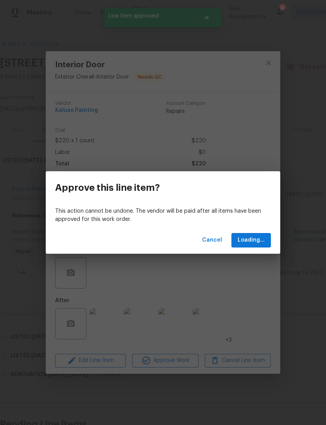 The width and height of the screenshot is (326, 425). Describe the element at coordinates (251, 240) in the screenshot. I see `span: Loading...` at that location.